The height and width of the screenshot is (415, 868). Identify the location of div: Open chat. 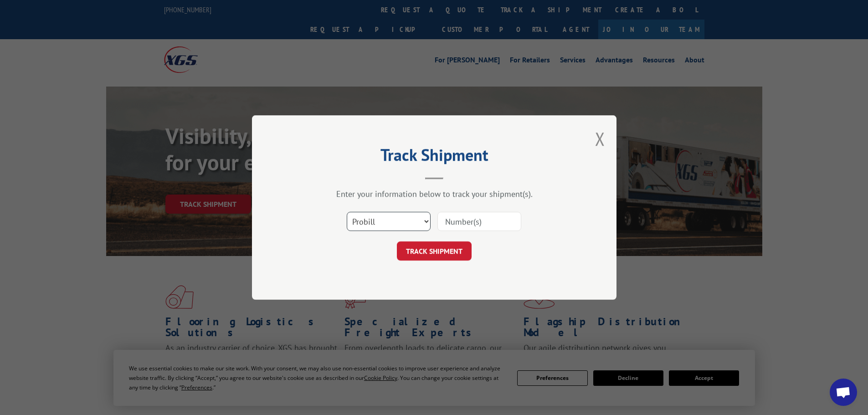
(843, 392).